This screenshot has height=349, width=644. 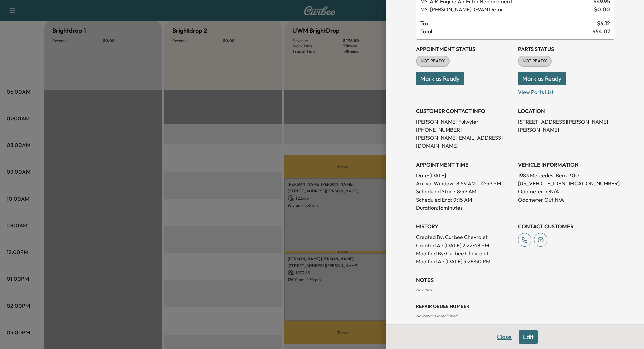 I want to click on p: Scheduled End:, so click(x=434, y=200).